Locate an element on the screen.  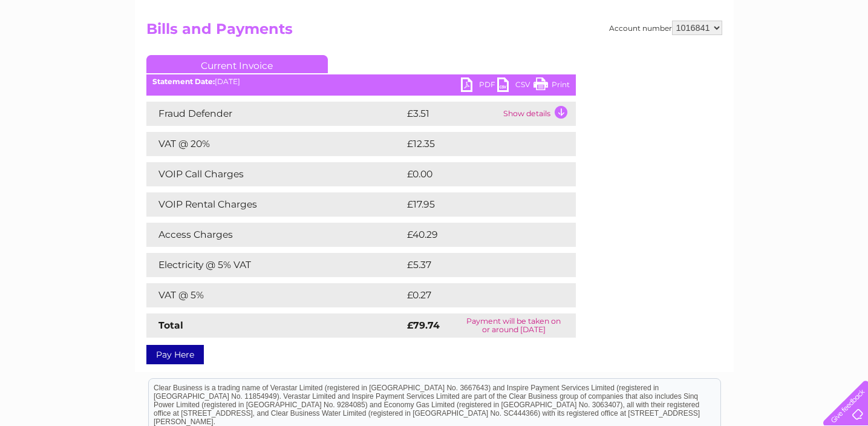
a: PDF is located at coordinates (479, 86).